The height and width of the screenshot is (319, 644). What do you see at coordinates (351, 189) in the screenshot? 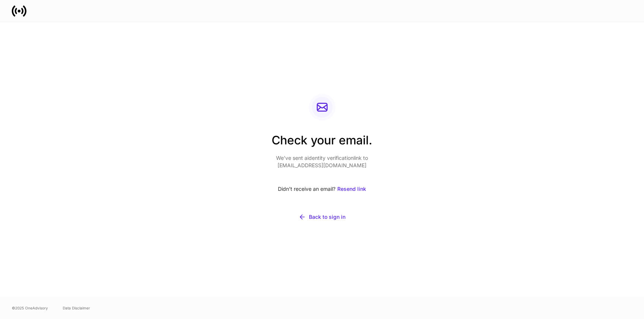
I see `button: Resend link` at bounding box center [351, 189].